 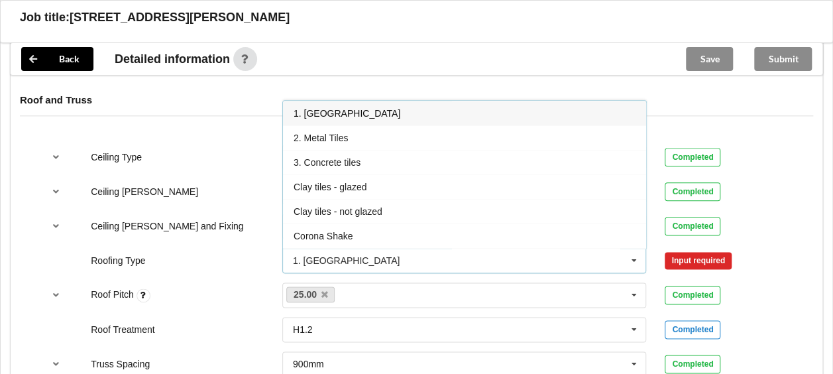 I want to click on label: Truss Spacing, so click(x=120, y=364).